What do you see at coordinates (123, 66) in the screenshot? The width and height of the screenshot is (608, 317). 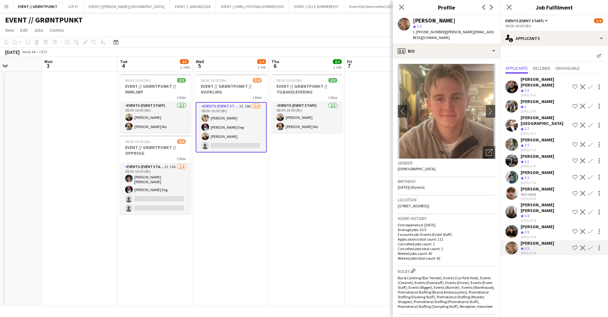 I see `span: 4` at bounding box center [123, 66].